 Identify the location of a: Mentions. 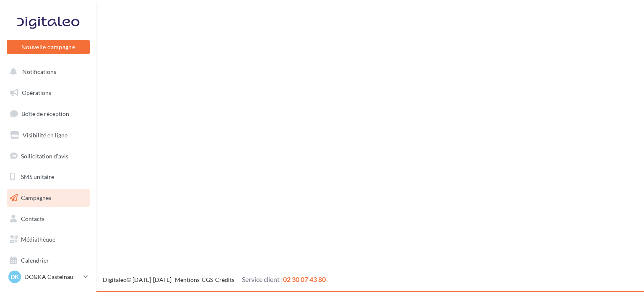
(187, 279).